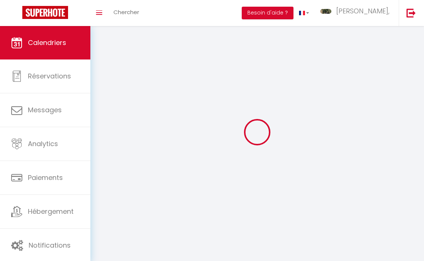 This screenshot has width=424, height=261. Describe the element at coordinates (17, 14) in the screenshot. I see `button: Ouvrir le widget de chat LiveChat` at that location.